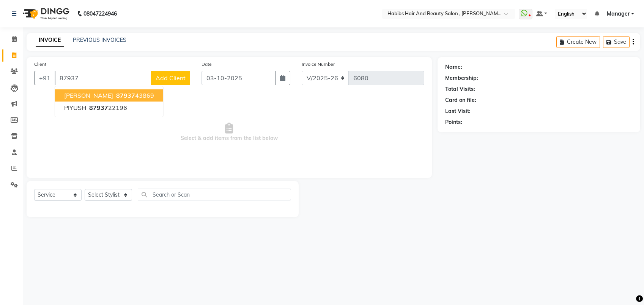 The image size is (644, 305). Describe the element at coordinates (75, 108) in the screenshot. I see `span: PIYUSH` at that location.